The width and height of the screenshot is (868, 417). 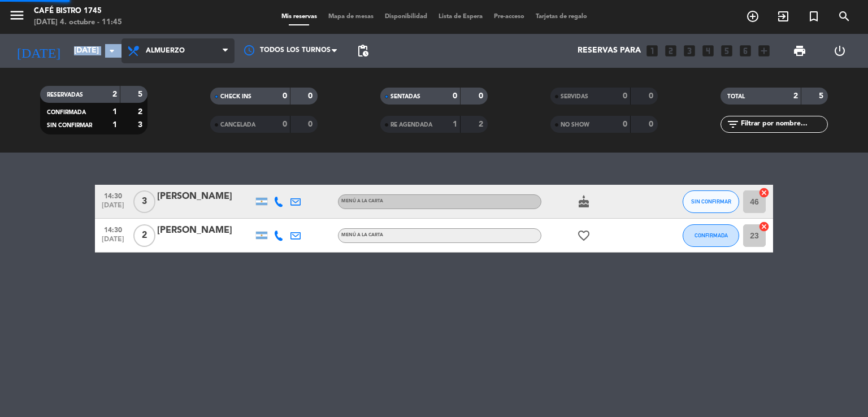 I want to click on button: CONFIRMADA, so click(x=711, y=236).